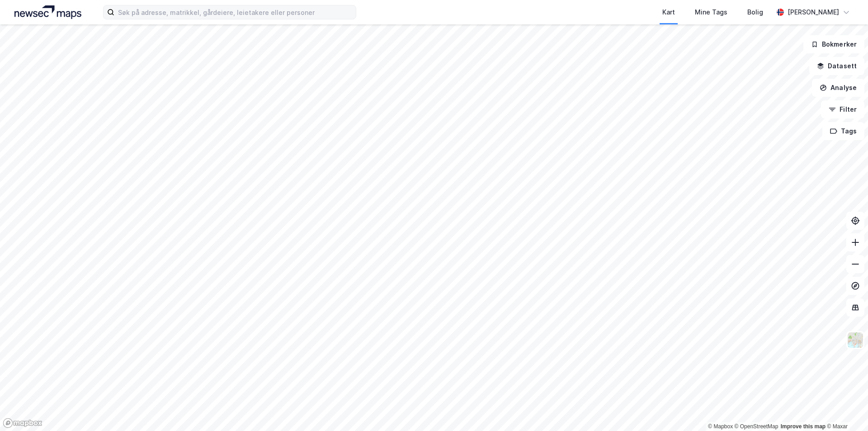 The height and width of the screenshot is (431, 868). Describe the element at coordinates (235, 12) in the screenshot. I see `input: Søk på adresse, matrikkel, gårdeiere, leietakere eller personer` at that location.